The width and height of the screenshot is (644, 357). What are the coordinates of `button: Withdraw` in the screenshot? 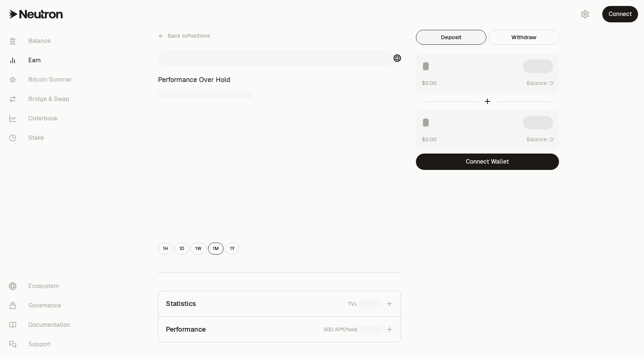 It's located at (524, 38).